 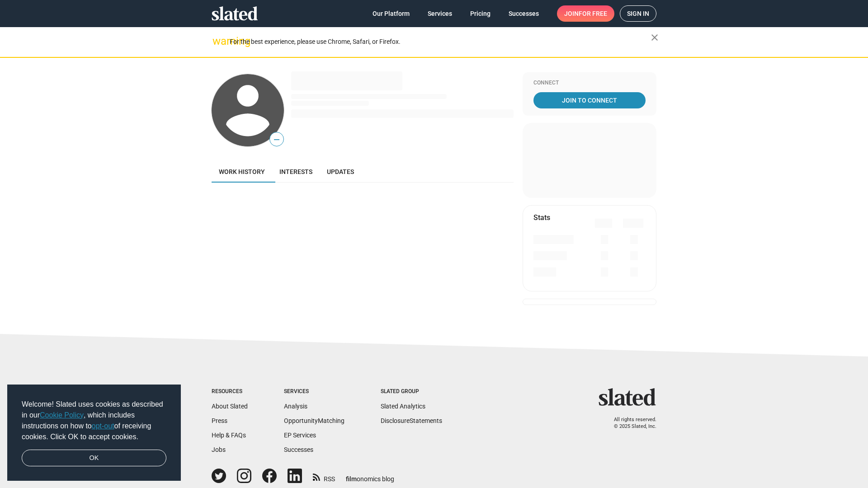 What do you see at coordinates (411, 392) in the screenshot?
I see `div: Slated Group` at bounding box center [411, 392].